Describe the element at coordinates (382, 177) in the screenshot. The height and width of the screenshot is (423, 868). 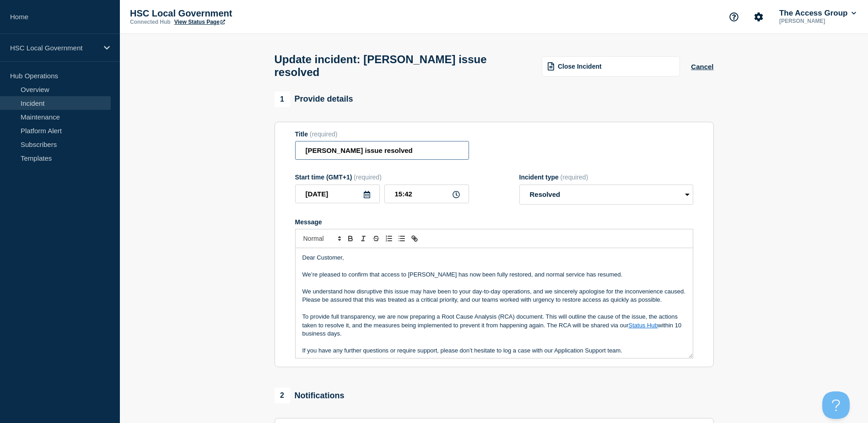
I see `div: Start time (GMT+1)` at that location.